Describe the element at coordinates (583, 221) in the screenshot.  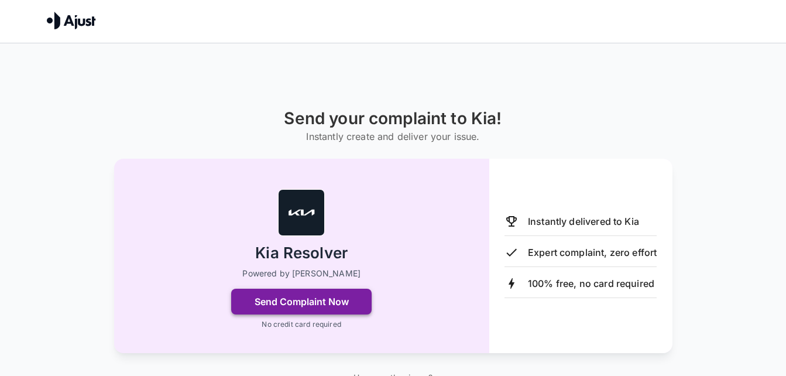
I see `p: Instantly delivered to Kia` at that location.